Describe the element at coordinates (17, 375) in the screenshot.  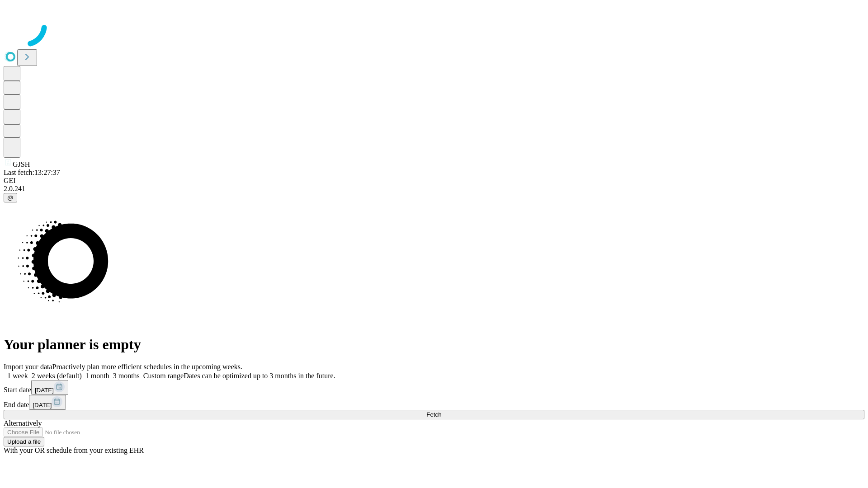
I see `span: 1 week` at that location.